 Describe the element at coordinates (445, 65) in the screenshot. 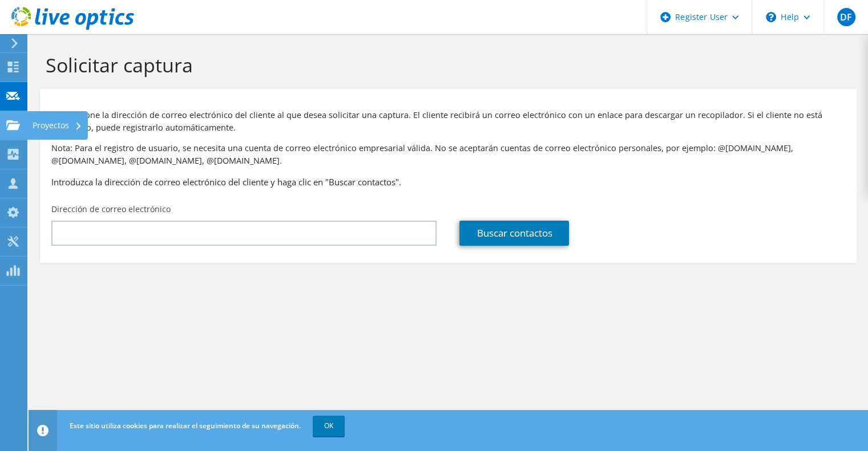

I see `h1: Solicitar captura` at that location.